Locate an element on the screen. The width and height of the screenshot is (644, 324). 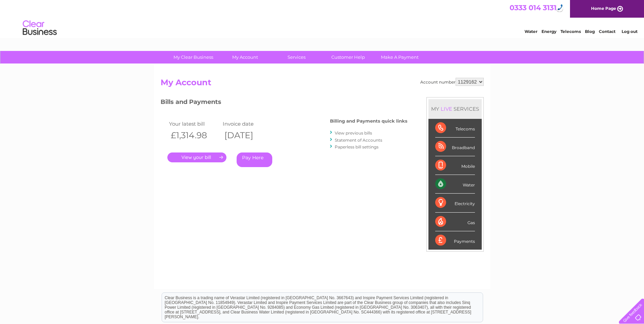
a: My Account is located at coordinates (245, 57).